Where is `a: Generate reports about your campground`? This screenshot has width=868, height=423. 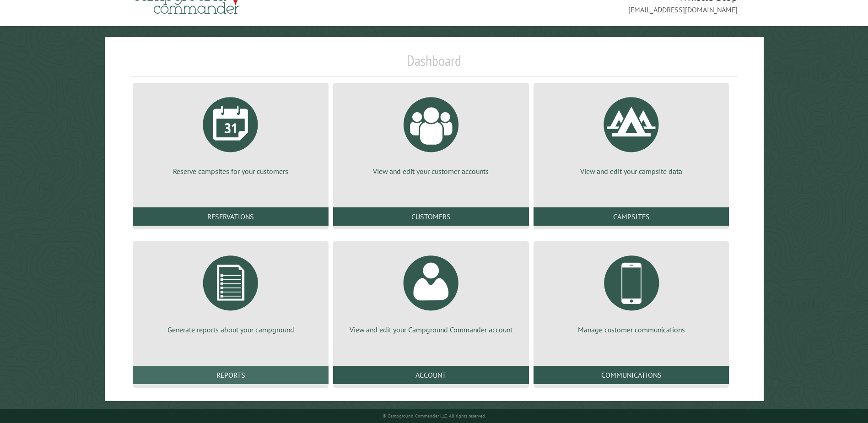 a: Generate reports about your campground is located at coordinates (231, 291).